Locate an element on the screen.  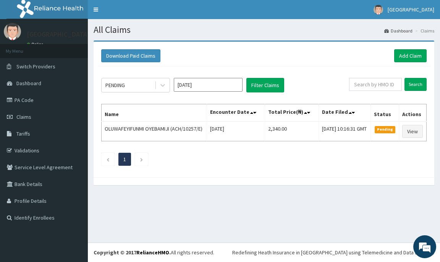
h1: All Claims is located at coordinates (264, 30).